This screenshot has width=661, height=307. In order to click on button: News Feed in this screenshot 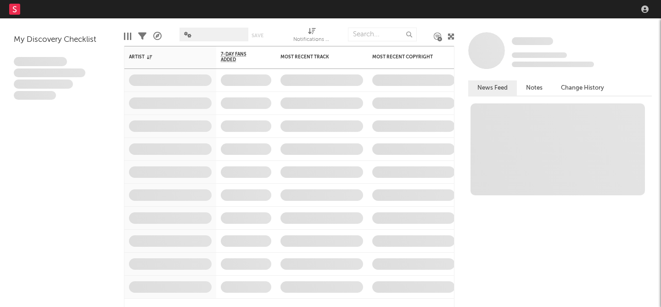, I will do `click(493, 88)`.